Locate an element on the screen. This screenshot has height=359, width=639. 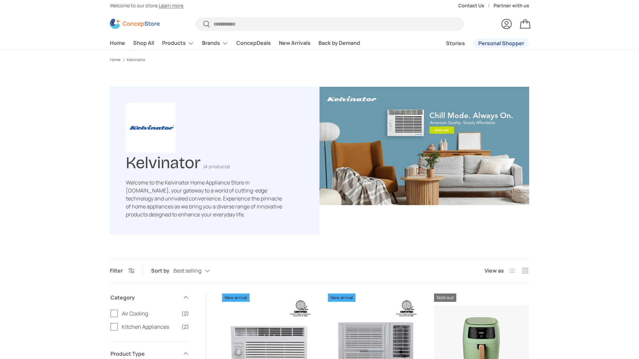
span: Filter is located at coordinates (116, 271).